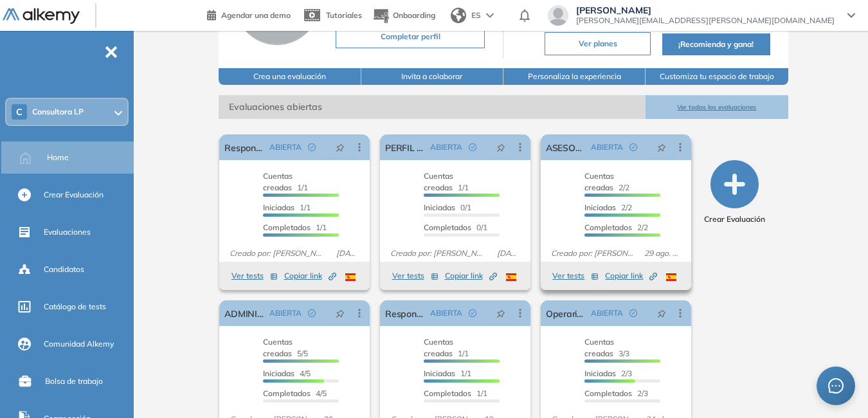 The width and height of the screenshot is (868, 418). I want to click on a: ADMINISTRATIVO CONTABLE, so click(244, 313).